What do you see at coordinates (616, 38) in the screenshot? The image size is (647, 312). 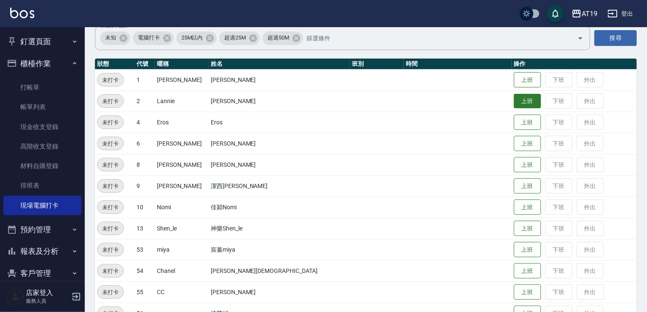 I see `button: 搜尋` at bounding box center [616, 38].